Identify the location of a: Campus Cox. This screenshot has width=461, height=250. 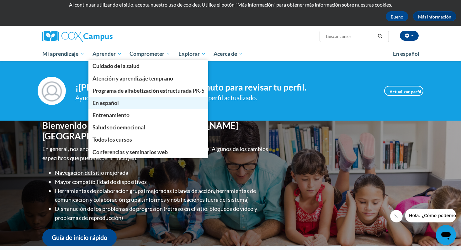
(102, 36).